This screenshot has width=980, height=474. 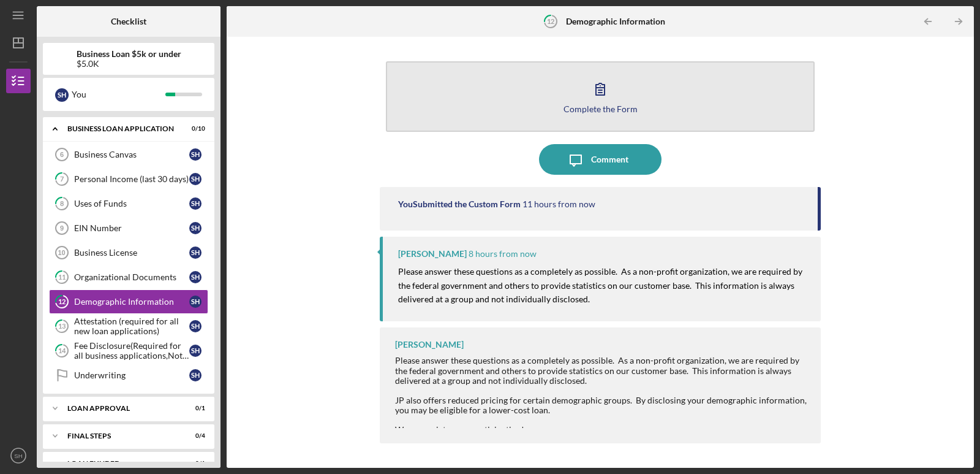 What do you see at coordinates (62, 204) in the screenshot?
I see `tspan: 8` at bounding box center [62, 204].